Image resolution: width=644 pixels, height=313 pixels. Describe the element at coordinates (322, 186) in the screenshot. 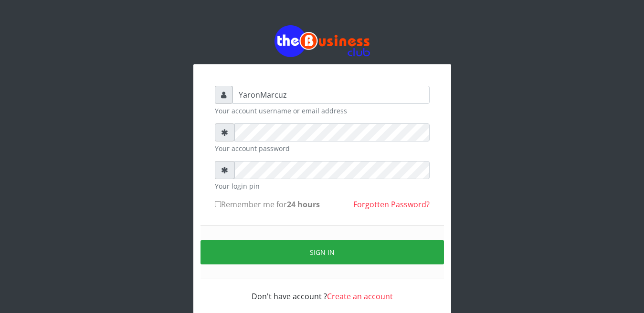

I see `small: Your login pin` at that location.